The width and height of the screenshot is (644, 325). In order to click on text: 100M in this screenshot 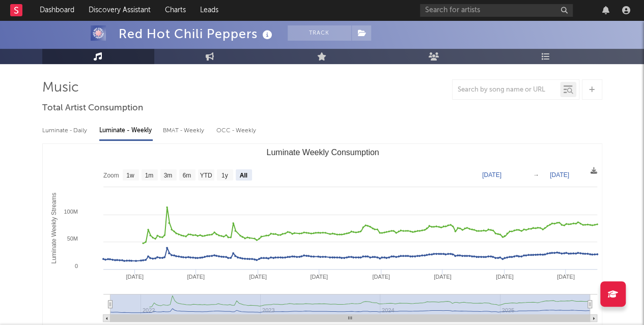, I will do `click(71, 211)`.